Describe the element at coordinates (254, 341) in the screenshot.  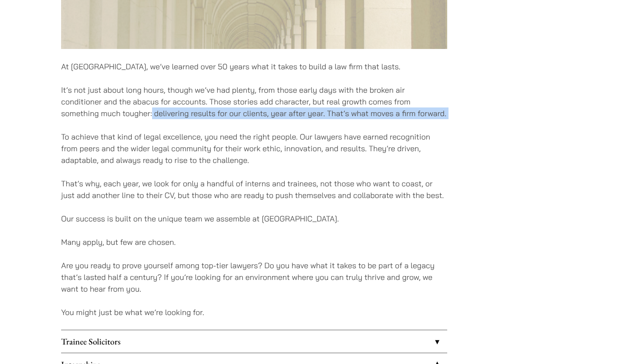
I see `a: Trainee Solicitors` at that location.